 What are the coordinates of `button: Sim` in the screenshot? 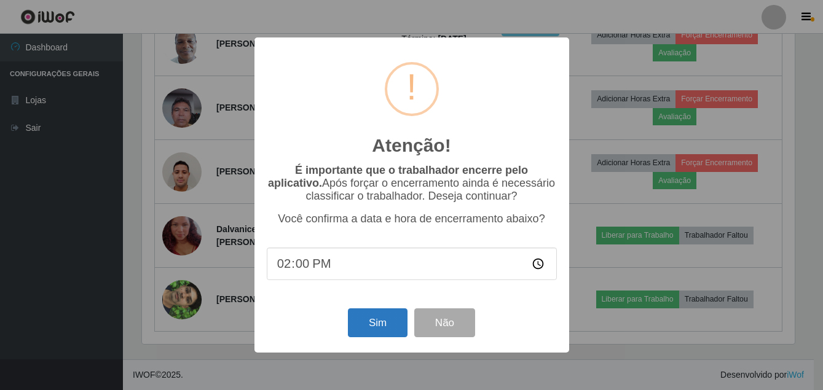 It's located at (378, 323).